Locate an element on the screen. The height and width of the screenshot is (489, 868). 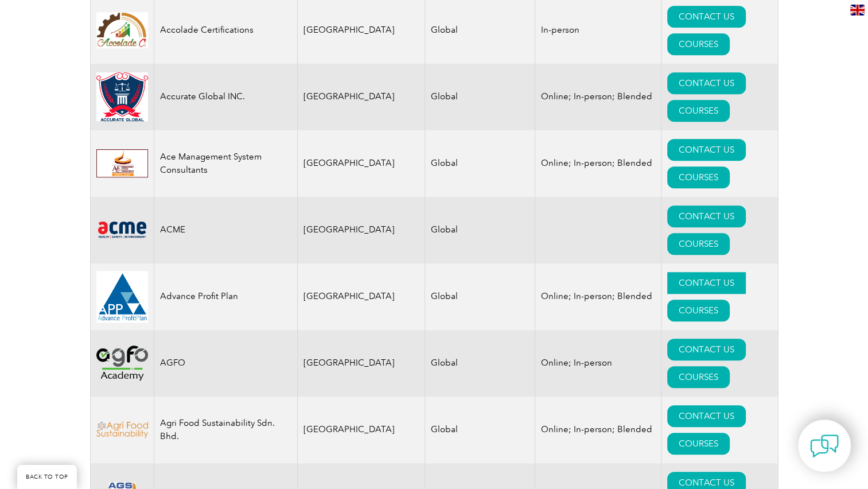
img: contact-chat.png is located at coordinates (824, 447).